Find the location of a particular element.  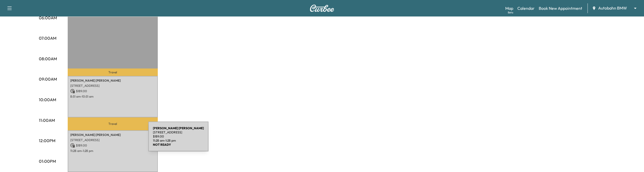

a: MapBeta is located at coordinates (509, 8).